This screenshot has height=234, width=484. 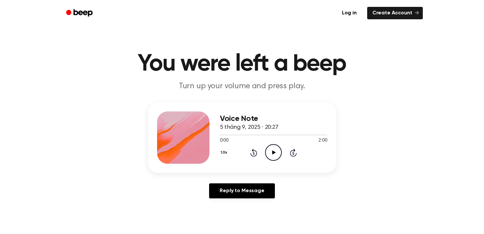 I want to click on h3: Voice Note, so click(x=274, y=119).